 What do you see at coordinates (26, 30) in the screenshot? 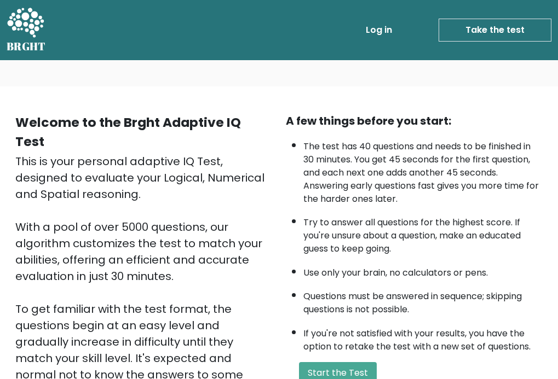
I see `a: BRGHT` at bounding box center [26, 30].